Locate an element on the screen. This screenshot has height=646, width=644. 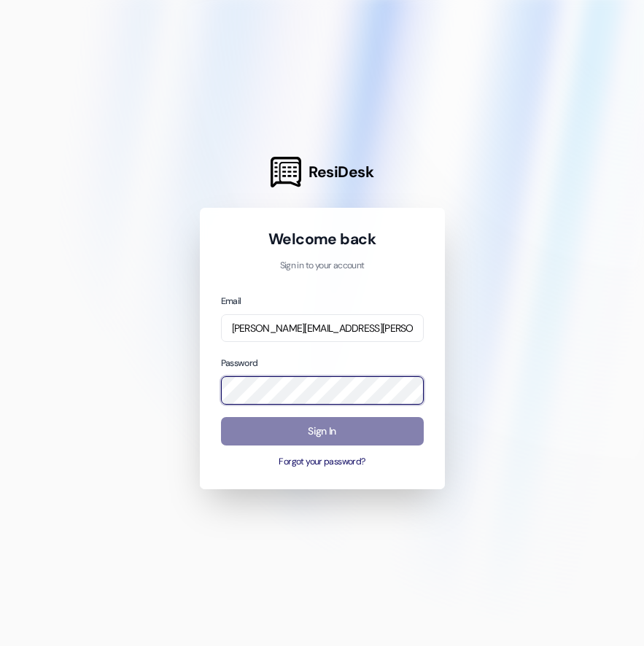
button: Sign In is located at coordinates (322, 431).